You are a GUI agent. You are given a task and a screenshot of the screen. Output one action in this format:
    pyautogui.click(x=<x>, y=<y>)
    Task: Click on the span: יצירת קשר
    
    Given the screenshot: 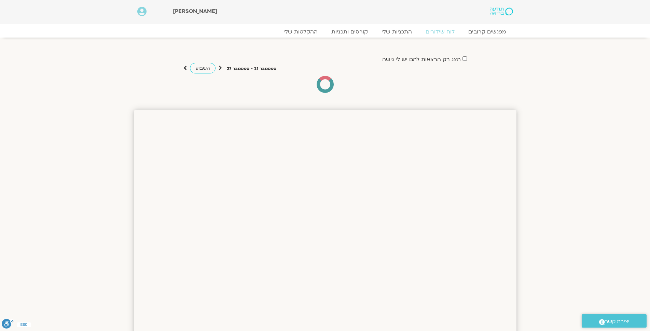 What is the action you would take?
    pyautogui.click(x=617, y=321)
    